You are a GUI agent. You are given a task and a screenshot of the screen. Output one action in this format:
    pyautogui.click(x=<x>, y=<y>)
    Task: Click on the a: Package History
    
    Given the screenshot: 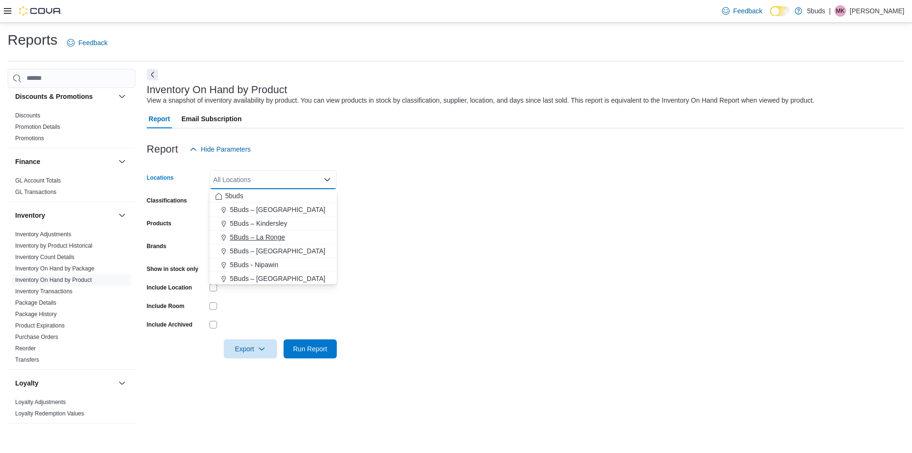 What is the action you would take?
    pyautogui.click(x=36, y=314)
    